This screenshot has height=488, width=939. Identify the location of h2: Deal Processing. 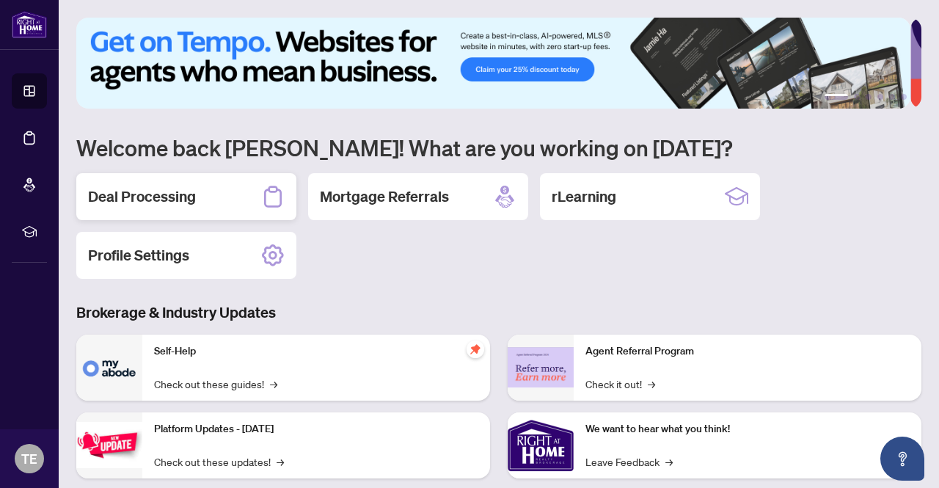
(142, 197).